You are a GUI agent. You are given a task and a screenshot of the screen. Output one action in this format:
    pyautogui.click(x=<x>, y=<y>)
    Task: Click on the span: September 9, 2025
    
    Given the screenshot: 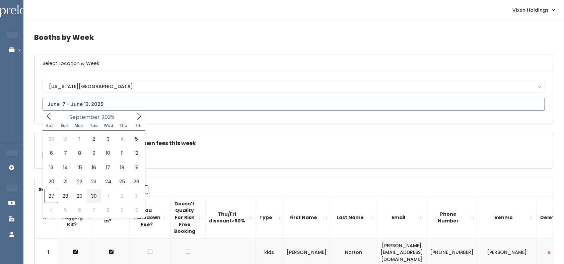 What is the action you would take?
    pyautogui.click(x=94, y=153)
    